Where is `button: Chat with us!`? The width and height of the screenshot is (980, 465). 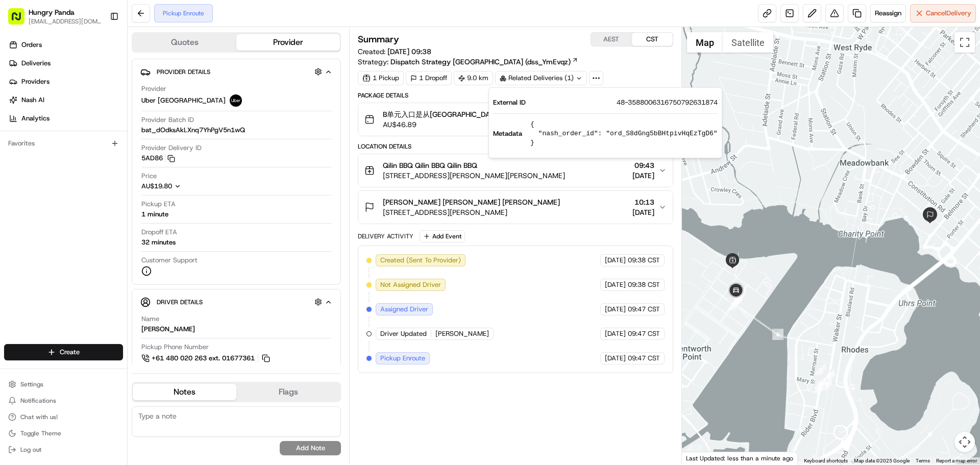 button: Chat with us! is located at coordinates (63, 417).